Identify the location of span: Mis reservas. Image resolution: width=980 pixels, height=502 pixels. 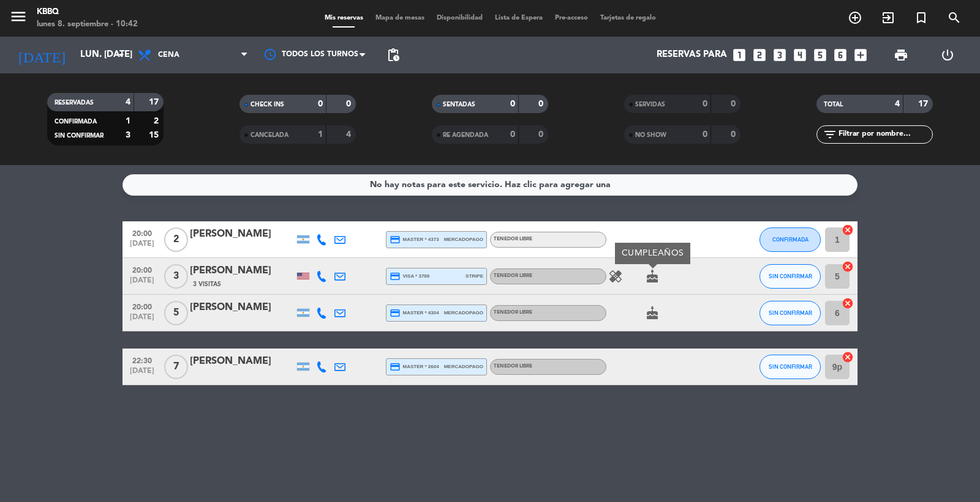
(343, 18).